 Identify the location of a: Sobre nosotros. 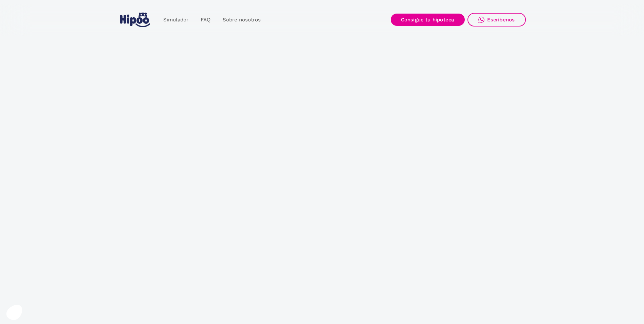
(242, 20).